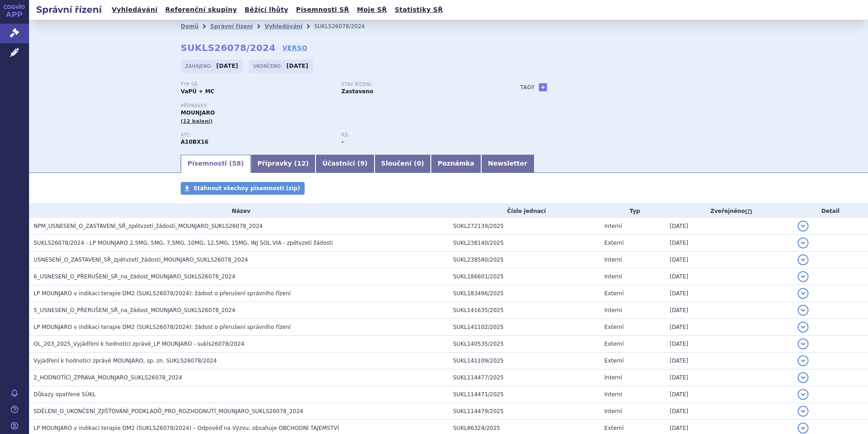  What do you see at coordinates (301, 164) in the screenshot?
I see `span: 12` at bounding box center [301, 164].